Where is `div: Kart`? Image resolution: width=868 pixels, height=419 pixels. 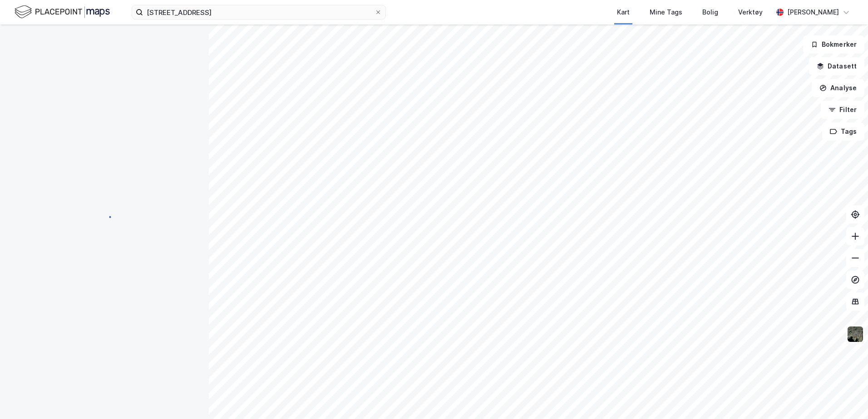 div: Kart is located at coordinates (623, 13).